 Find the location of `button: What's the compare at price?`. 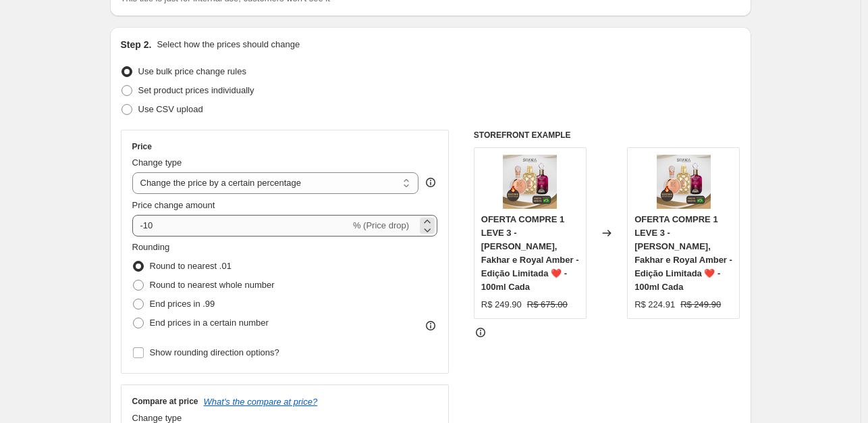

button: What's the compare at price? is located at coordinates (261, 401).